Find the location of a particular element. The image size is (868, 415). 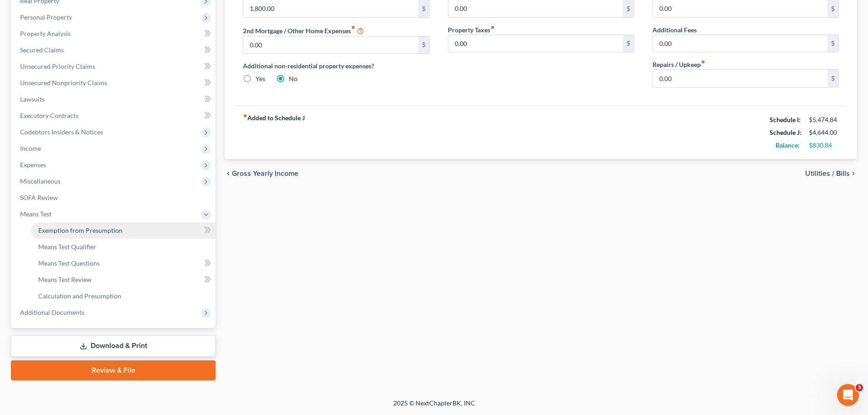

a: Unsecured Nonpriority Claims is located at coordinates (114, 83).